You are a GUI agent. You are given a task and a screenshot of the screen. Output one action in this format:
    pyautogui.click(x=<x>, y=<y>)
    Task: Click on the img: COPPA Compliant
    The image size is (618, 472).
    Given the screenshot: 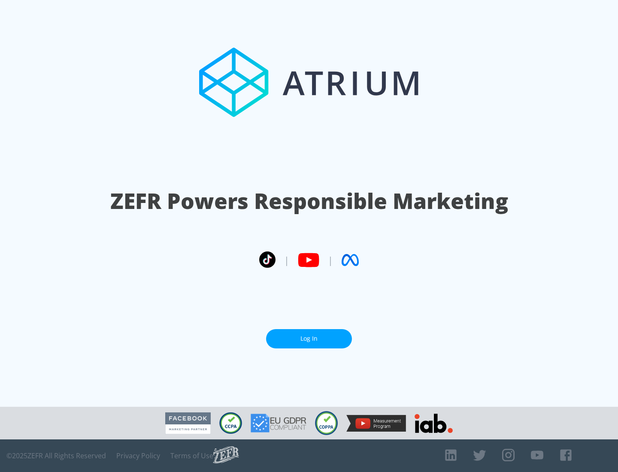 What is the action you would take?
    pyautogui.click(x=326, y=423)
    